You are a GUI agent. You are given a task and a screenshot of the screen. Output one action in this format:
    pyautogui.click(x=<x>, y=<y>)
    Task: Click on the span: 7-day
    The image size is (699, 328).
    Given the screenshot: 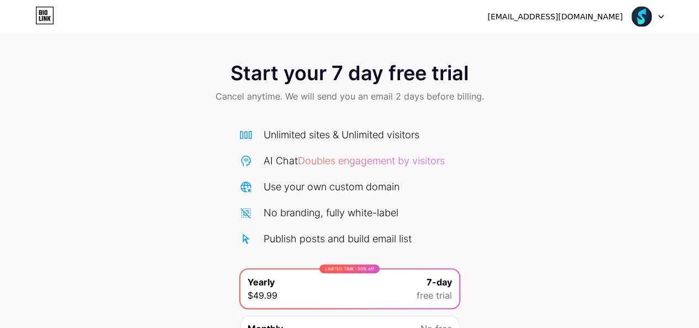 What is the action you would take?
    pyautogui.click(x=440, y=282)
    